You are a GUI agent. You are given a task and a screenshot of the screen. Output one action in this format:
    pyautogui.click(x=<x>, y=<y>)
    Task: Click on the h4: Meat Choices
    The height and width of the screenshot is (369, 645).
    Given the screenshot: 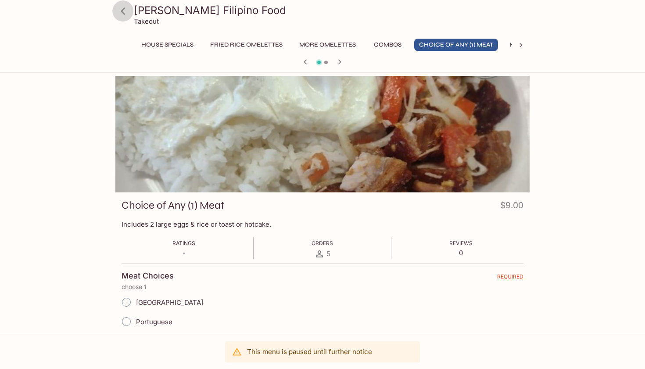 What is the action you would take?
    pyautogui.click(x=147, y=276)
    